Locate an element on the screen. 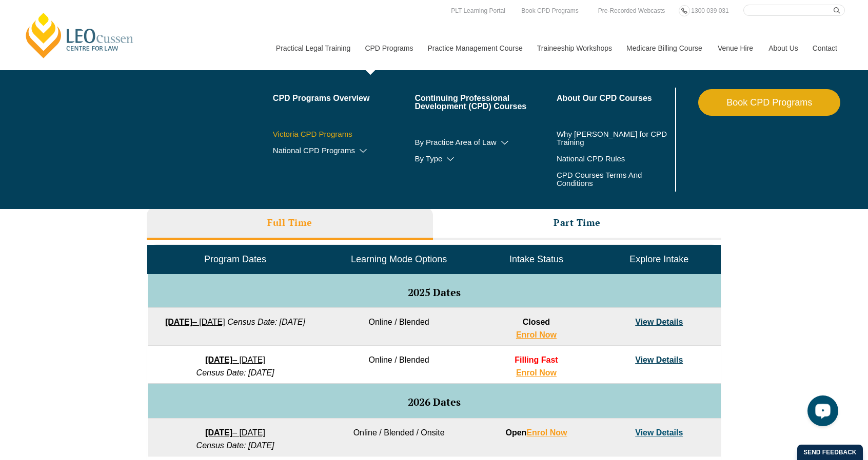 The image size is (868, 460). a: Pre-Recorded Webcasts is located at coordinates (632, 11).